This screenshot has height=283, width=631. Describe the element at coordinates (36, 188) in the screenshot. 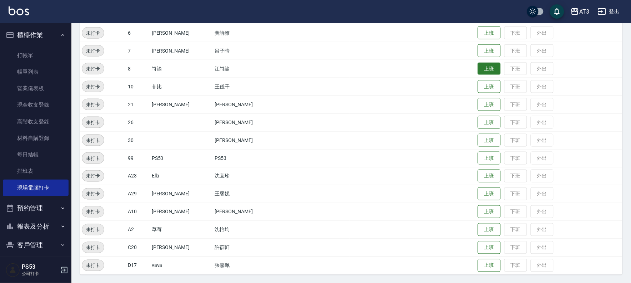

I see `a: 現場電腦打卡` at that location.